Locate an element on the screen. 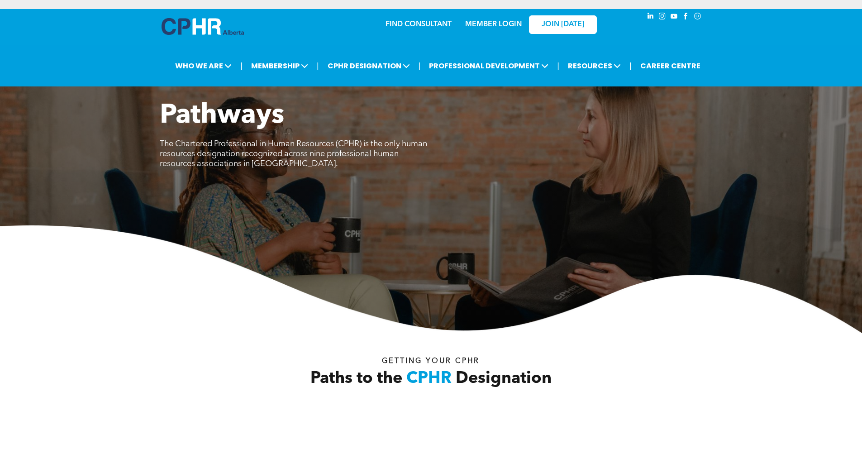 This screenshot has height=449, width=862. span: MEMBERSHIP is located at coordinates (280, 66).